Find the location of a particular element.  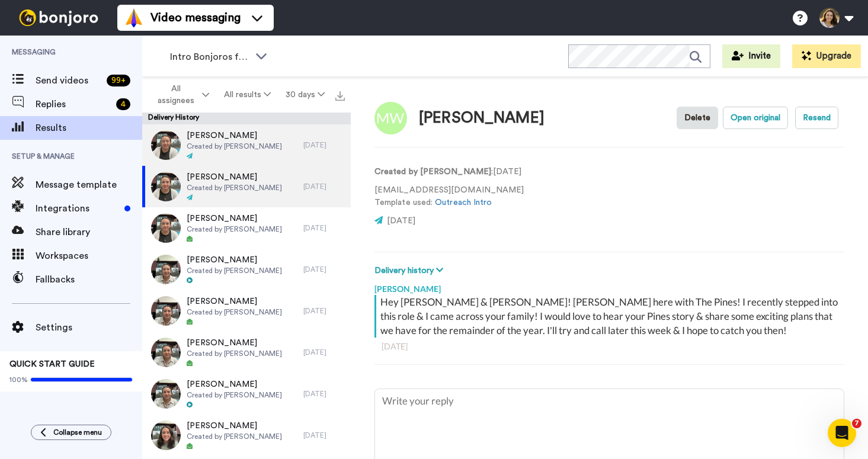

button: Open original is located at coordinates (755, 118).